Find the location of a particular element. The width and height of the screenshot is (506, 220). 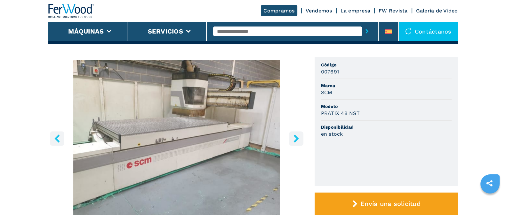

span: Envía una solicitud is located at coordinates (390, 204).